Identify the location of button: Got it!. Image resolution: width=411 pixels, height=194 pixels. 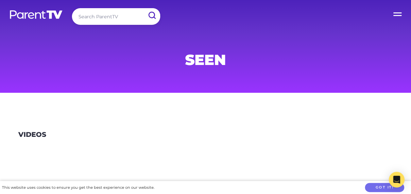
(385, 188).